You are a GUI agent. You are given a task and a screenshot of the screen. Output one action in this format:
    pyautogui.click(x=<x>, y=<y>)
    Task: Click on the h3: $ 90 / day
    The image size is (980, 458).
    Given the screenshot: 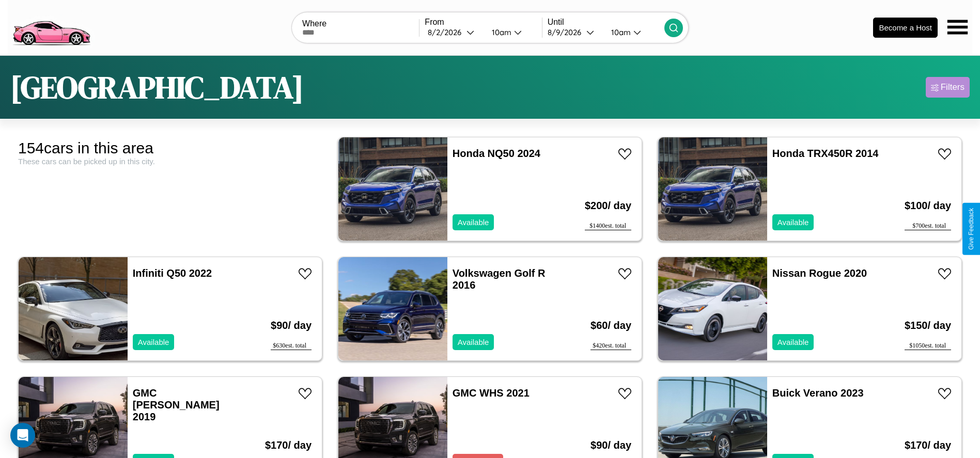 What is the action you would take?
    pyautogui.click(x=291, y=325)
    